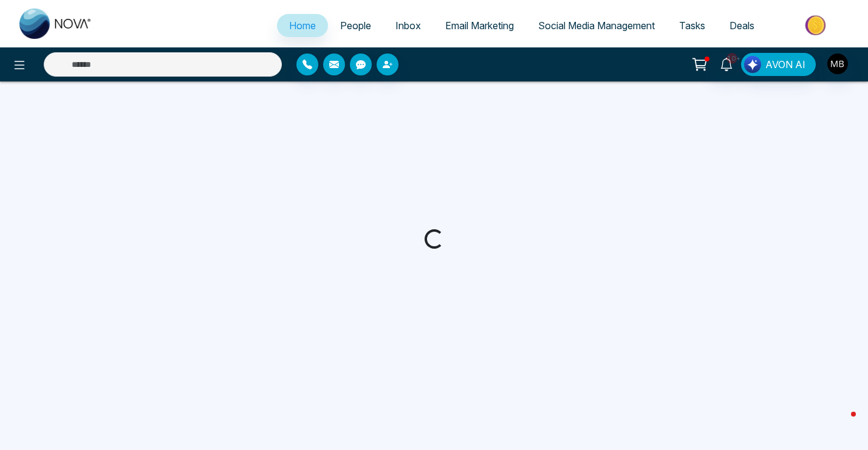 The width and height of the screenshot is (868, 450). Describe the element at coordinates (727, 63) in the screenshot. I see `a: 10+` at that location.